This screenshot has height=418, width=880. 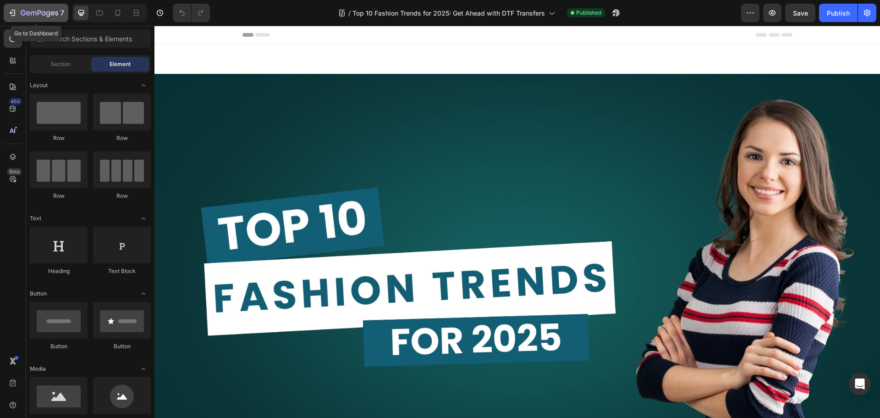 What do you see at coordinates (588, 13) in the screenshot?
I see `span: Published` at bounding box center [588, 13].